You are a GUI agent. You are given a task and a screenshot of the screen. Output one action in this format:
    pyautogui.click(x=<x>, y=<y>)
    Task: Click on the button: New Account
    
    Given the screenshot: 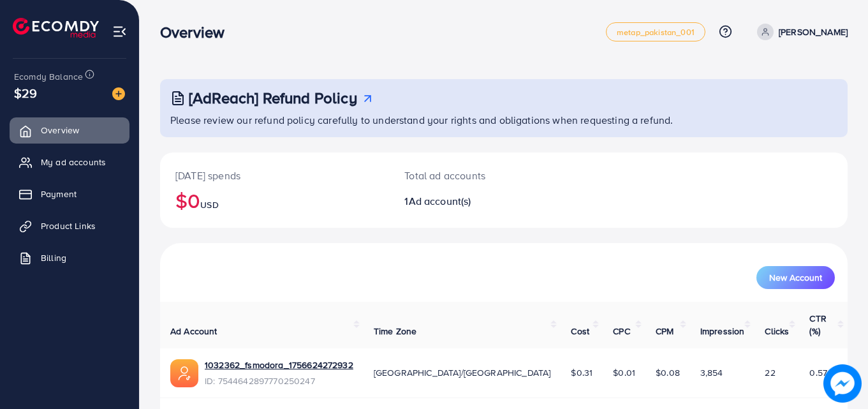 What is the action you would take?
    pyautogui.click(x=795, y=277)
    